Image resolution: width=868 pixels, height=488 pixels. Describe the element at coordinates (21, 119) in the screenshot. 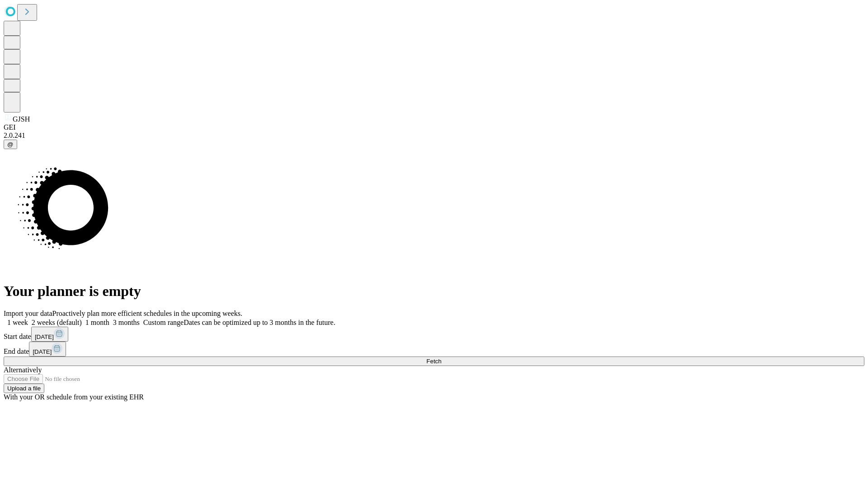

I see `span: GJSH` at that location.